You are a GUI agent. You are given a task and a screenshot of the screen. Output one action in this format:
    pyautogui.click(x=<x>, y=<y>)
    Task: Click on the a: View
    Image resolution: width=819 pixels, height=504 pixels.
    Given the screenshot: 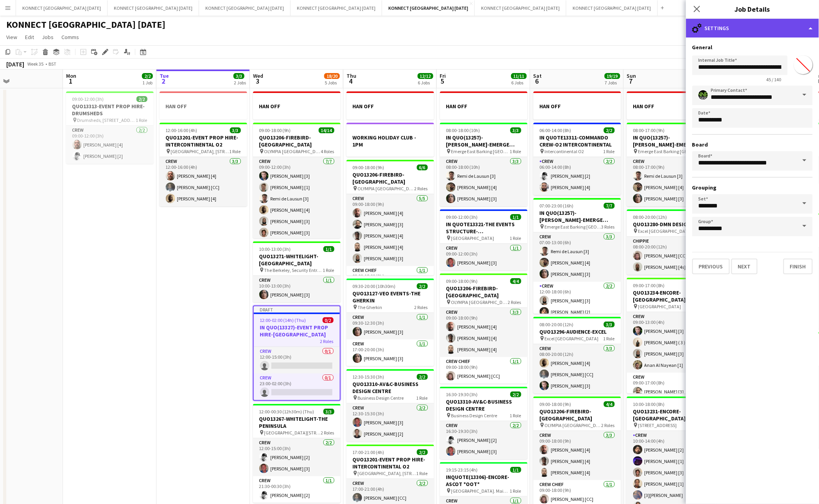 What is the action you would take?
    pyautogui.click(x=12, y=37)
    